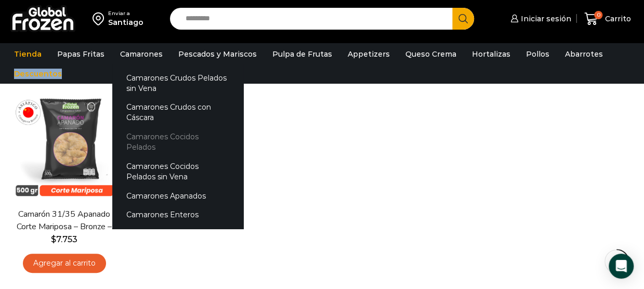 The height and width of the screenshot is (289, 644). What do you see at coordinates (65, 263) in the screenshot?
I see `a: Agregar al carrito: “Camarón 31/35 Apanado Corte Mariposa - Bronze - Caja 5 kg”` at bounding box center [65, 263].